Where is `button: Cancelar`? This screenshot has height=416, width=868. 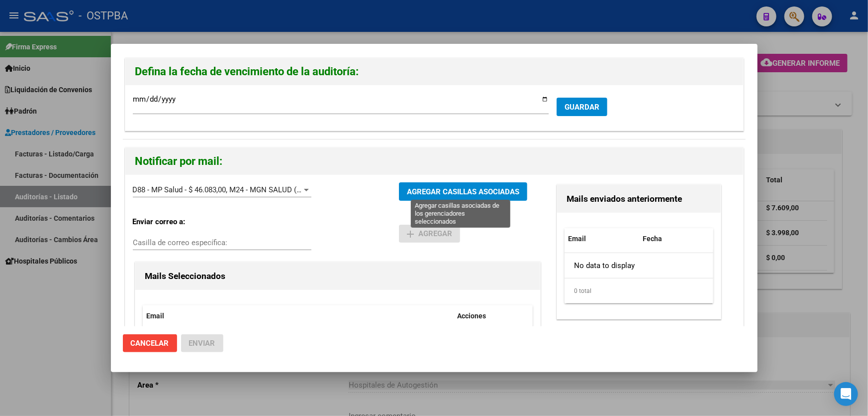
button: Cancelar is located at coordinates (150, 343).